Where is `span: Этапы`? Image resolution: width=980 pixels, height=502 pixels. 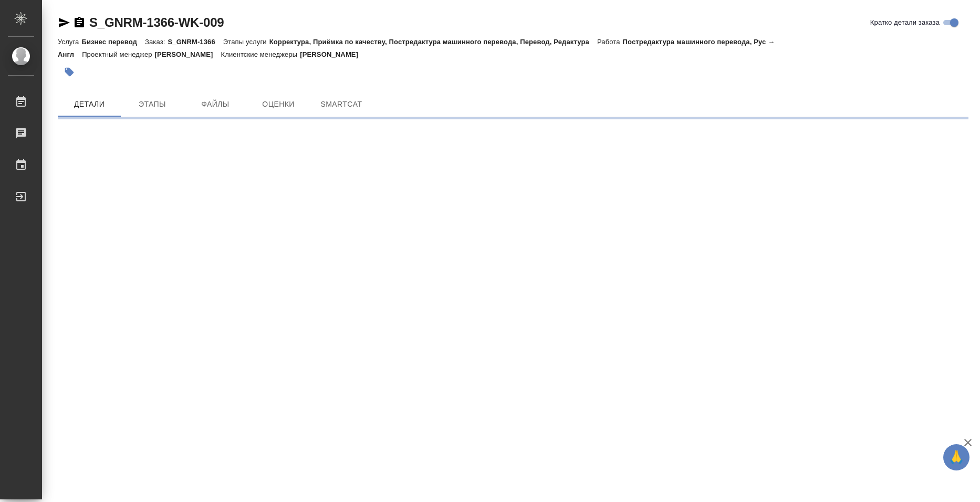
span: Этапы is located at coordinates (152, 104).